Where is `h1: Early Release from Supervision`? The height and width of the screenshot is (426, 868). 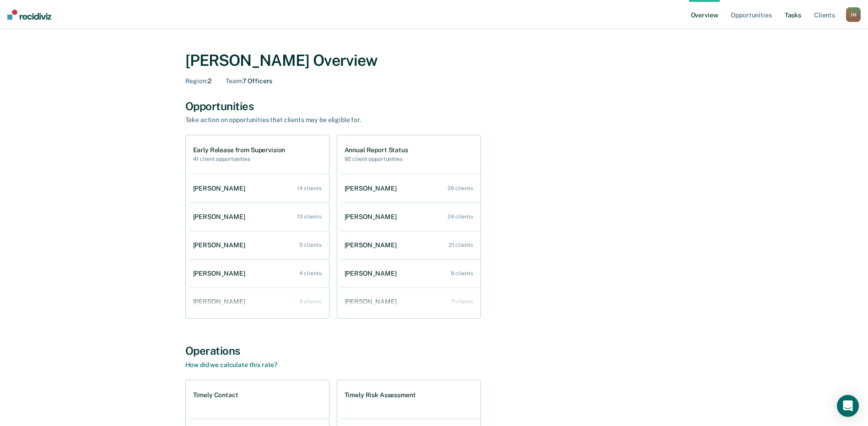 h1: Early Release from Supervision is located at coordinates (239, 150).